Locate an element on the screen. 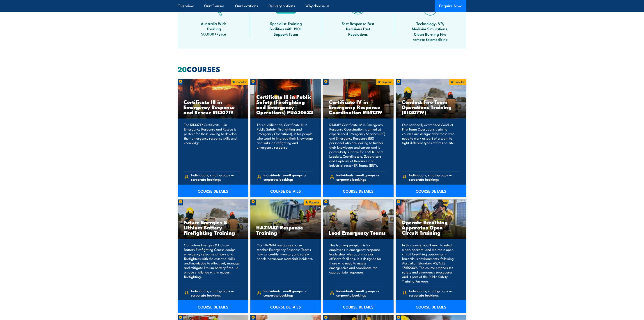 The height and width of the screenshot is (320, 644). p: Our nationally accredited Conduct Fire Team Operations training courses are designed for those wh... is located at coordinates (431, 145).